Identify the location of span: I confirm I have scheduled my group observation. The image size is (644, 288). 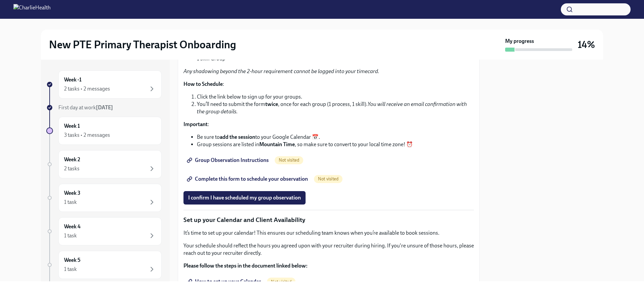
(244, 198).